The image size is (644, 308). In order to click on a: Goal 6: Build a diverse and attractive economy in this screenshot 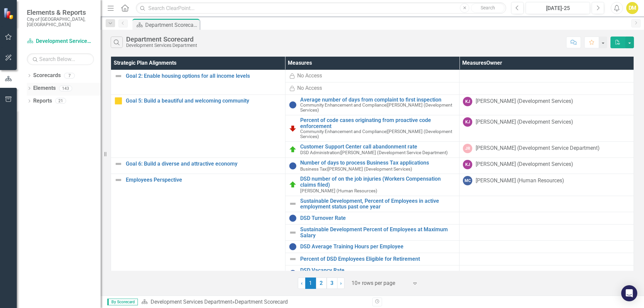, I will do `click(204, 164)`.